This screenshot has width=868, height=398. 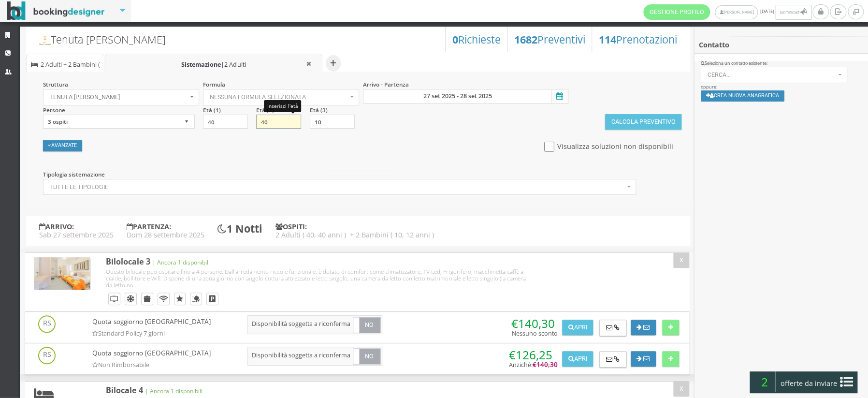 I want to click on span: 2, so click(x=765, y=381).